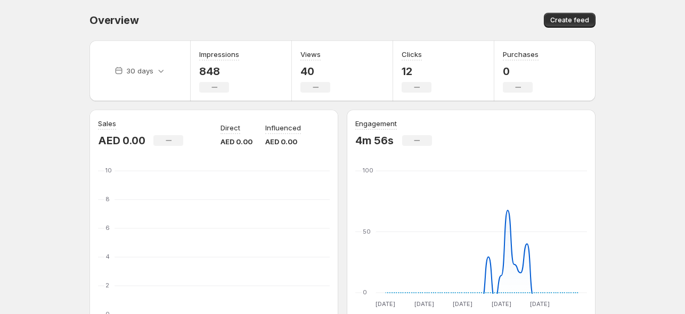 This screenshot has width=685, height=314. Describe the element at coordinates (368, 170) in the screenshot. I see `text: 100` at that location.